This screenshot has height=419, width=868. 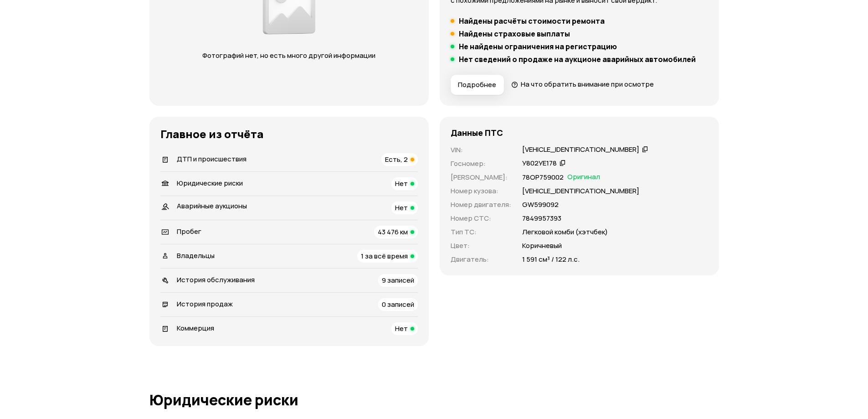 What do you see at coordinates (212, 159) in the screenshot?
I see `span: ДТП и происшествия` at bounding box center [212, 159].